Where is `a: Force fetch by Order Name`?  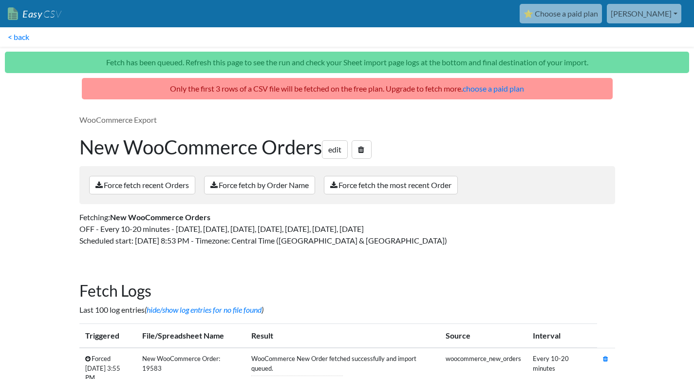 a: Force fetch by Order Name is located at coordinates (260, 185).